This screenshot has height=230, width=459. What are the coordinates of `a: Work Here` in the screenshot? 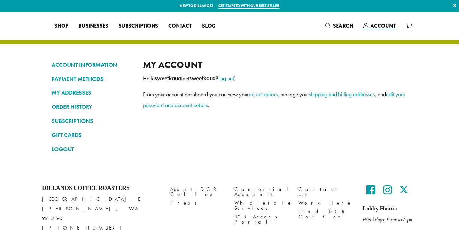 It's located at (325, 203).